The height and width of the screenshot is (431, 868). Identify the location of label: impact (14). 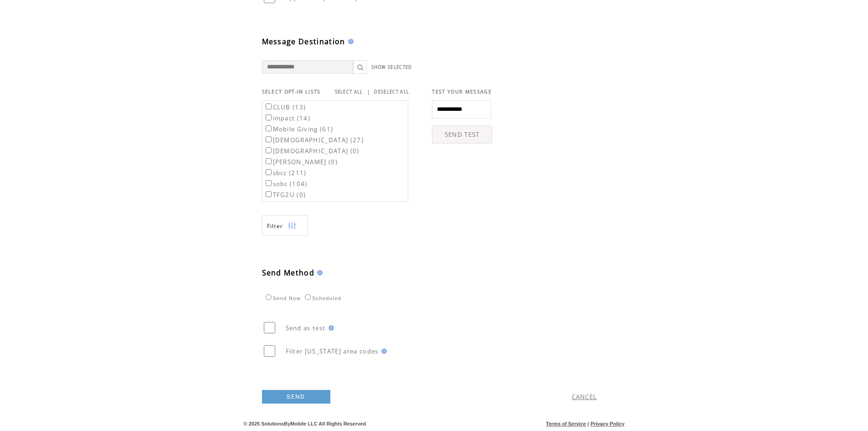
(287, 118).